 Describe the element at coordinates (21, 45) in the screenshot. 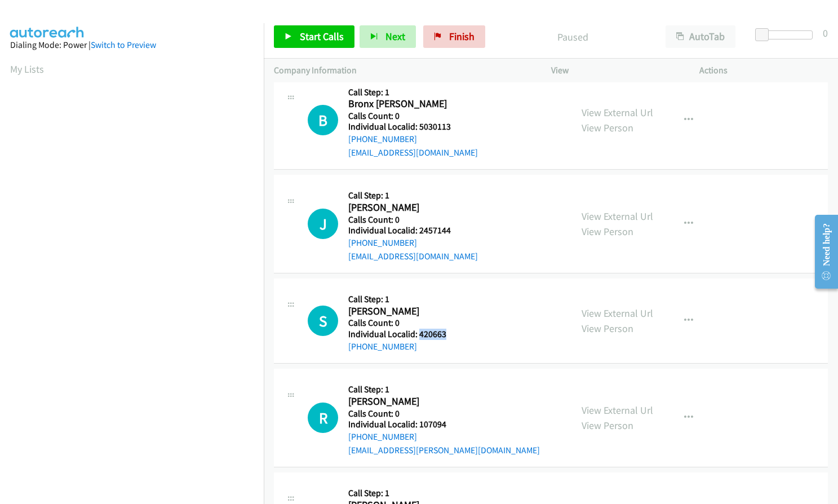

I see `div: Open Resource Center` at that location.